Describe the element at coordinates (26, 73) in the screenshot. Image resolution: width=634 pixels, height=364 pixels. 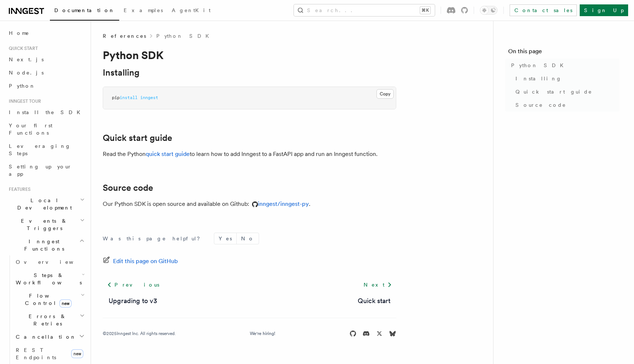
I see `span: Node.js` at that location.